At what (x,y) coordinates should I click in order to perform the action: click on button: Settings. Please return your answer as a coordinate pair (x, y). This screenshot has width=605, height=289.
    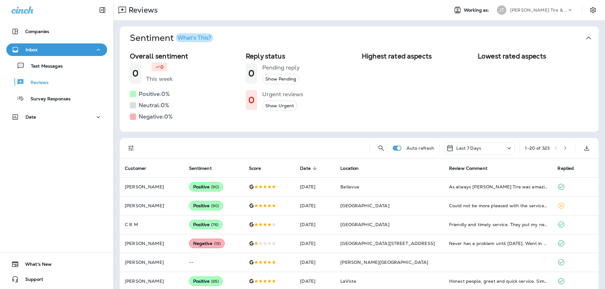
    Looking at the image, I should click on (593, 10).